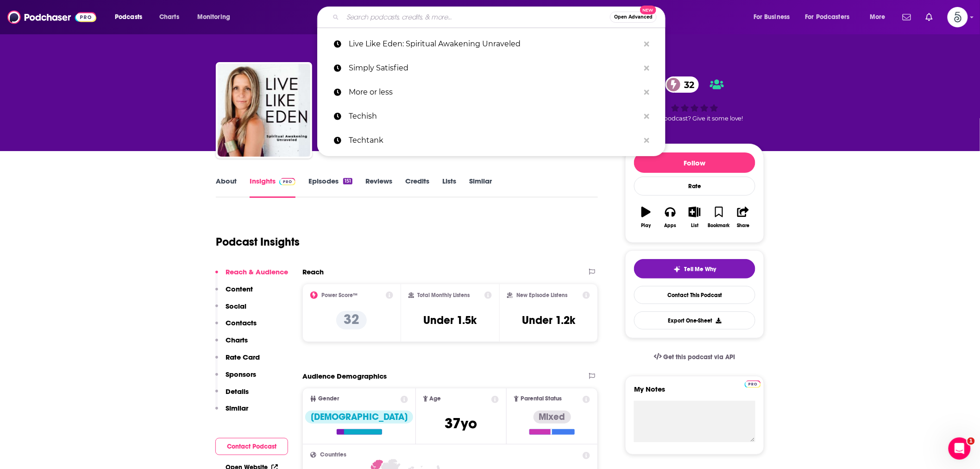 This screenshot has width=980, height=469. I want to click on p: Similar, so click(237, 408).